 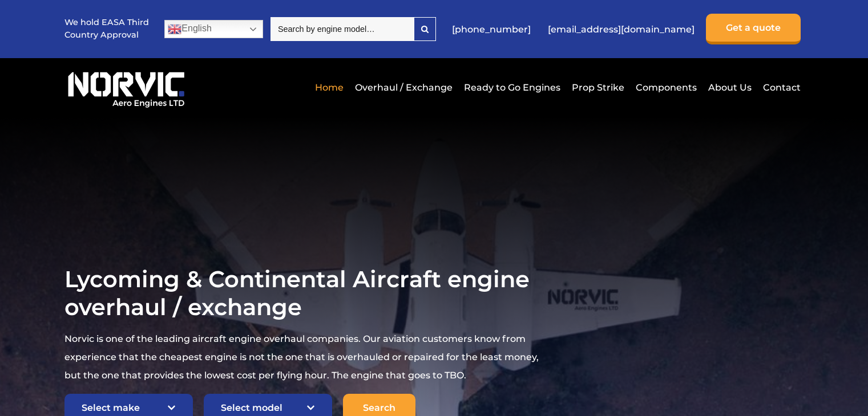 I want to click on a: Prop Strike, so click(x=598, y=87).